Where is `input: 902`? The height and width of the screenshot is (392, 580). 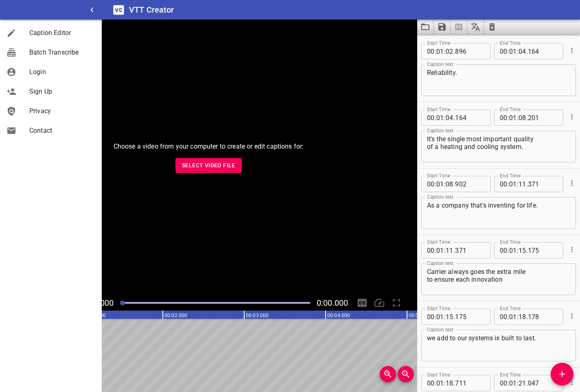 input: 902 is located at coordinates (470, 184).